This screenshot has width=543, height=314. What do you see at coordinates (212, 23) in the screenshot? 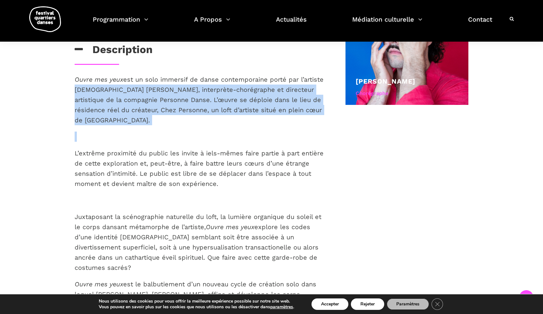
I see `a: A Propos` at bounding box center [212, 23].